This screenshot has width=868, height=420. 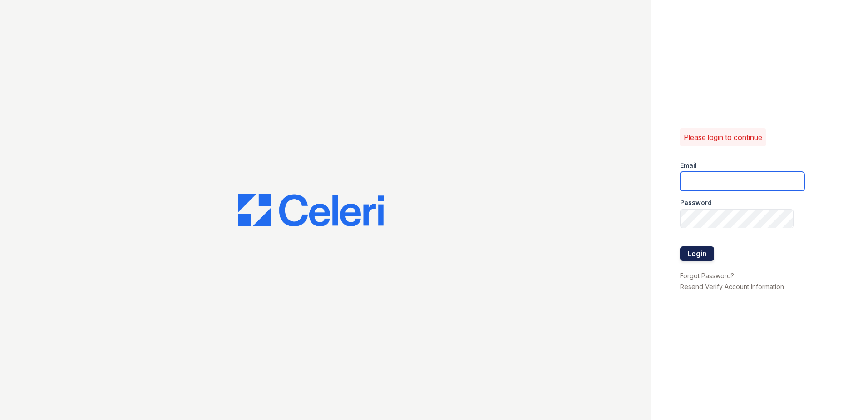 I want to click on p: Please login to continue, so click(x=723, y=137).